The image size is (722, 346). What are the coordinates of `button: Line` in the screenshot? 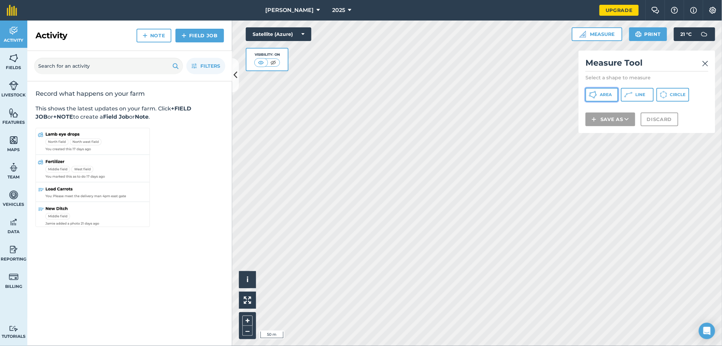 It's located at (637, 95).